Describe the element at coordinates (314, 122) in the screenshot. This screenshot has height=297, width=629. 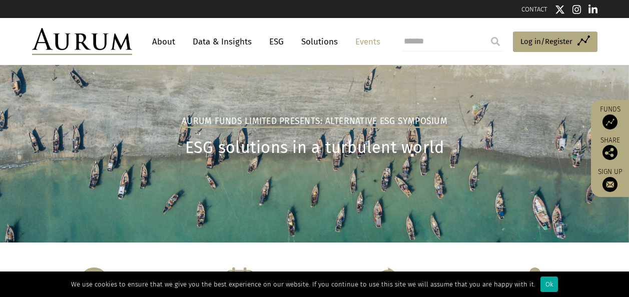
I see `h2: Aurum Funds Limited Presents: Alternative ESG Symposium` at that location.